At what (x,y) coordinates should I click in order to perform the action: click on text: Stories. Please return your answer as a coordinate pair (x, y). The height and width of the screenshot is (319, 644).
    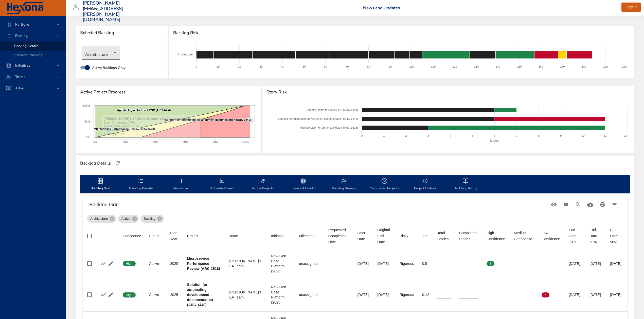
    Looking at the image, I should click on (494, 141).